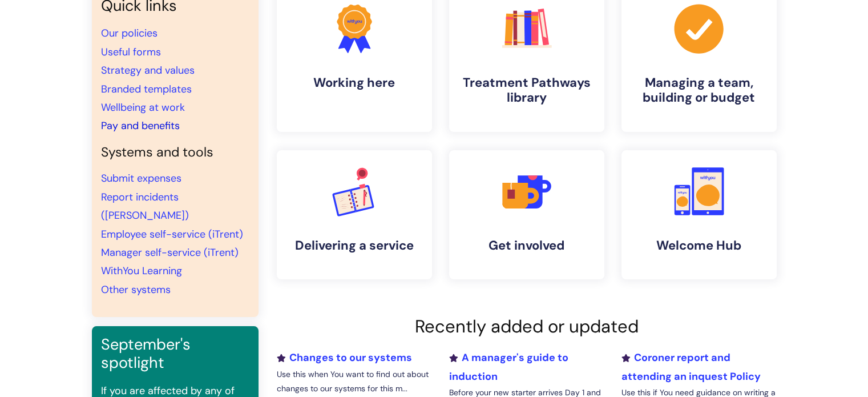  What do you see at coordinates (699, 245) in the screenshot?
I see `h4: Welcome Hub` at bounding box center [699, 245].